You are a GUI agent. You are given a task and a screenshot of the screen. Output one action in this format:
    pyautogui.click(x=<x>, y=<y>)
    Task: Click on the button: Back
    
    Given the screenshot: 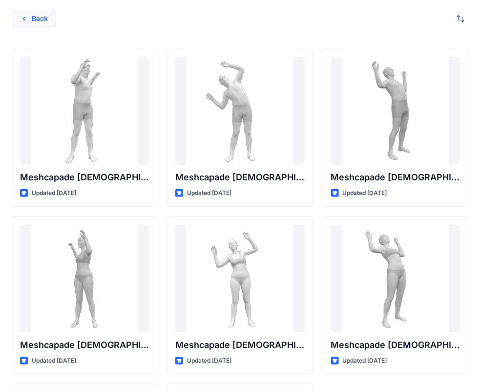 What is the action you would take?
    pyautogui.click(x=34, y=19)
    